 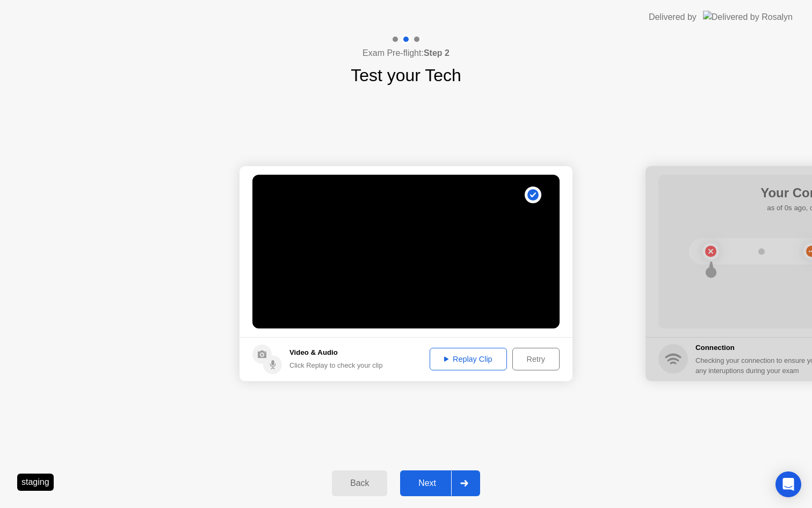 What do you see at coordinates (336, 353) in the screenshot?
I see `h5: Video & Audio` at bounding box center [336, 353].